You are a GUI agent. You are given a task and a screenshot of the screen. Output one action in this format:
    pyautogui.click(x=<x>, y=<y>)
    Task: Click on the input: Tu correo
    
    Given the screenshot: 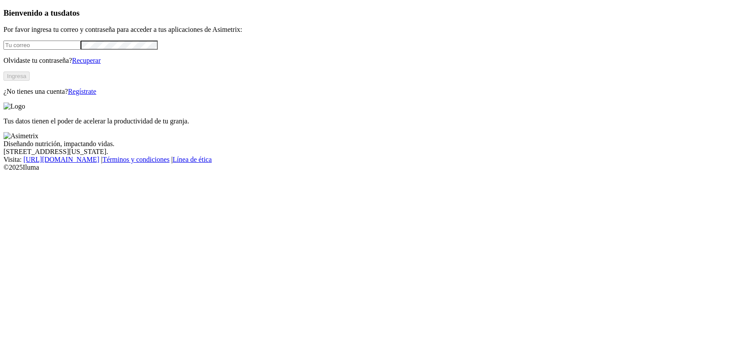 What is the action you would take?
    pyautogui.click(x=42, y=45)
    